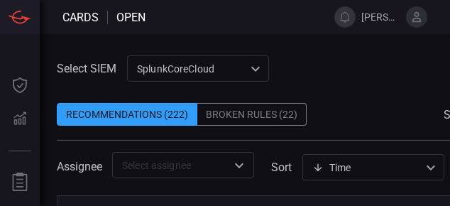 The image size is (450, 206). I want to click on button: Open, so click(239, 166).